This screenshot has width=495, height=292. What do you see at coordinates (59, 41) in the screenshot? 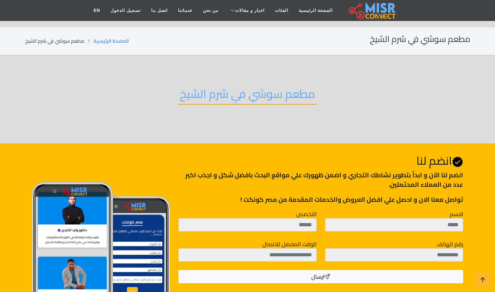
I see `li: مطعم سوشي في شرم الشيخ` at bounding box center [59, 41].